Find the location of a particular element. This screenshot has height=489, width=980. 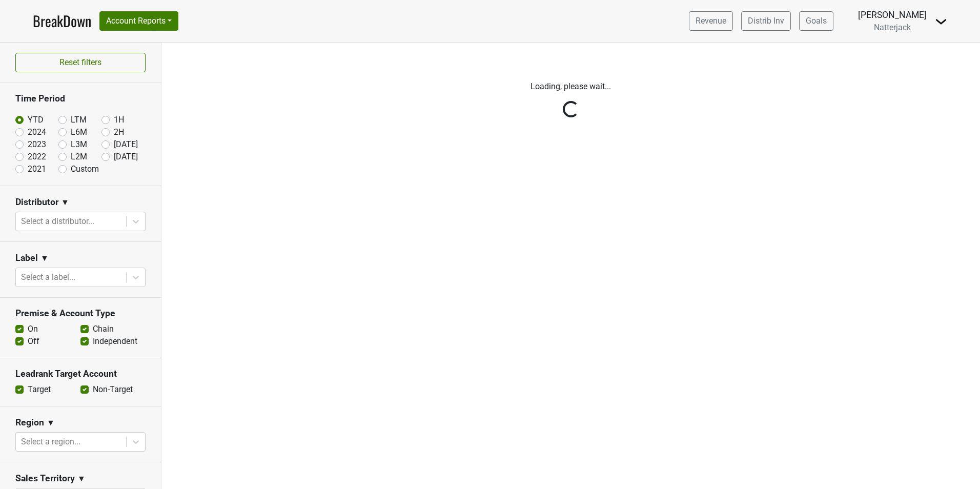

a: BreakDown is located at coordinates (62, 21).